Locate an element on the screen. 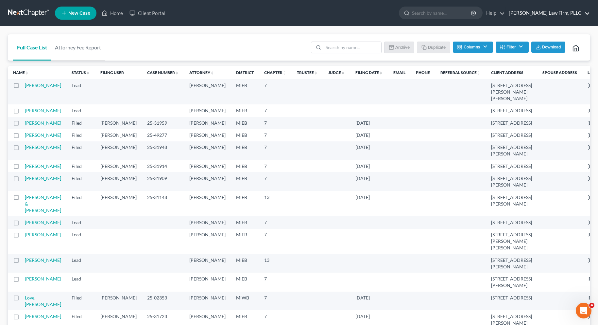  a: Client Portal is located at coordinates (148, 13).